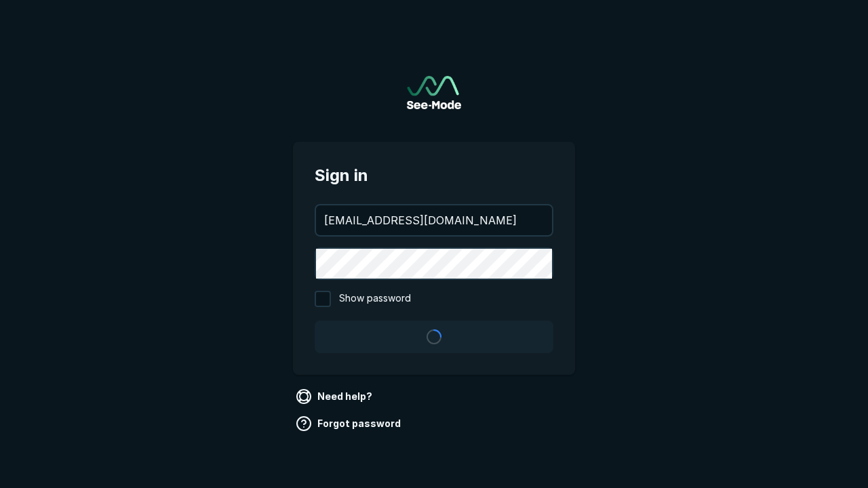 Image resolution: width=868 pixels, height=488 pixels. Describe the element at coordinates (335, 397) in the screenshot. I see `a: Need help?` at that location.